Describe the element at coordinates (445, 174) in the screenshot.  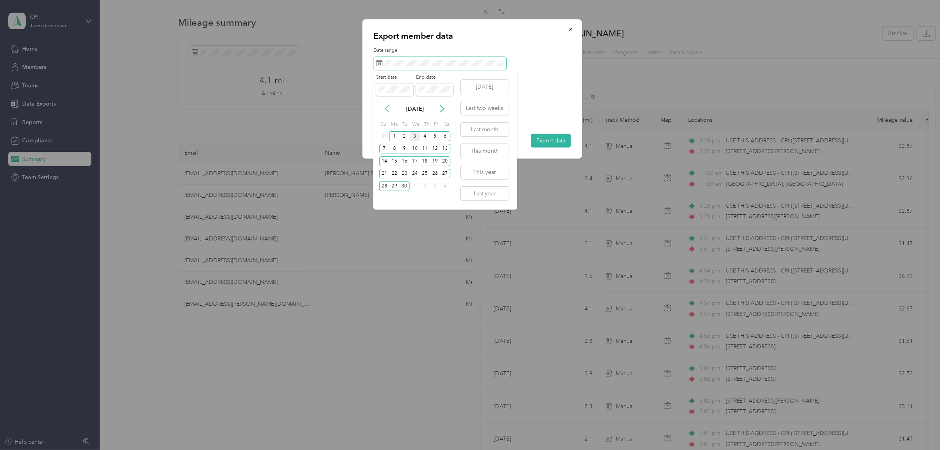
I see `div: 27` at that location.